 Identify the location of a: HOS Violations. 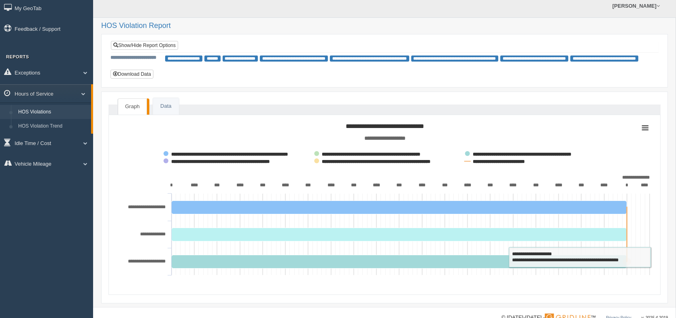
(53, 112).